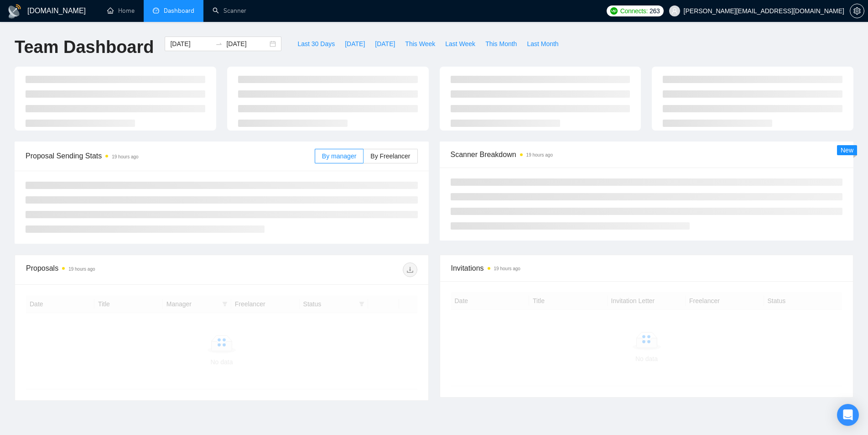 The image size is (868, 435). What do you see at coordinates (857, 11) in the screenshot?
I see `span: setting` at bounding box center [857, 11].